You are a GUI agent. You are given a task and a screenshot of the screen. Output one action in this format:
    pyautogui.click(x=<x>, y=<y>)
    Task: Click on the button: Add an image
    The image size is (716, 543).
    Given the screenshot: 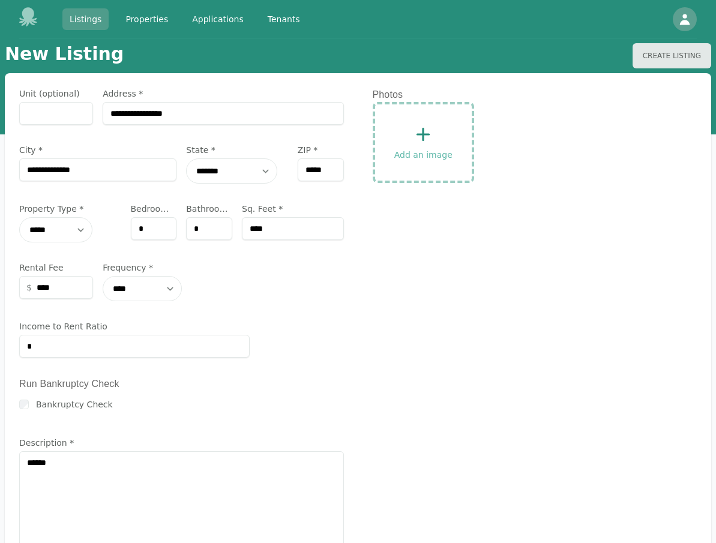 What is the action you would take?
    pyautogui.click(x=424, y=142)
    